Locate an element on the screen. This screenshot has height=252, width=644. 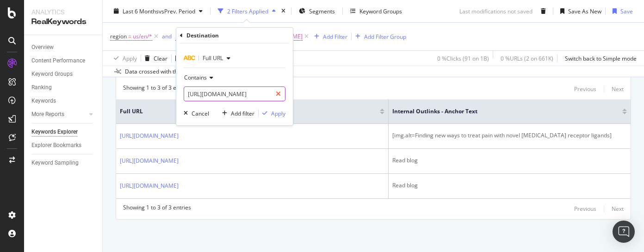
div: Explorer Bookmarks is located at coordinates (56, 145).